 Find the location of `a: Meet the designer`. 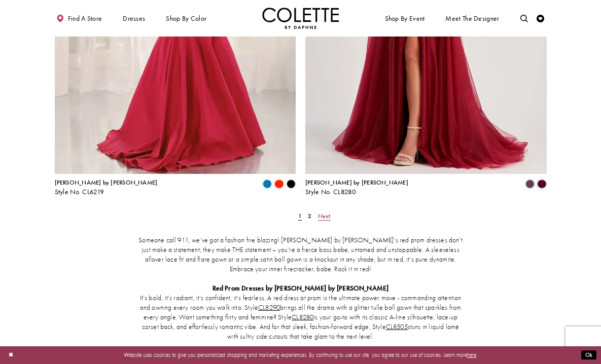

a: Meet the designer is located at coordinates (472, 18).